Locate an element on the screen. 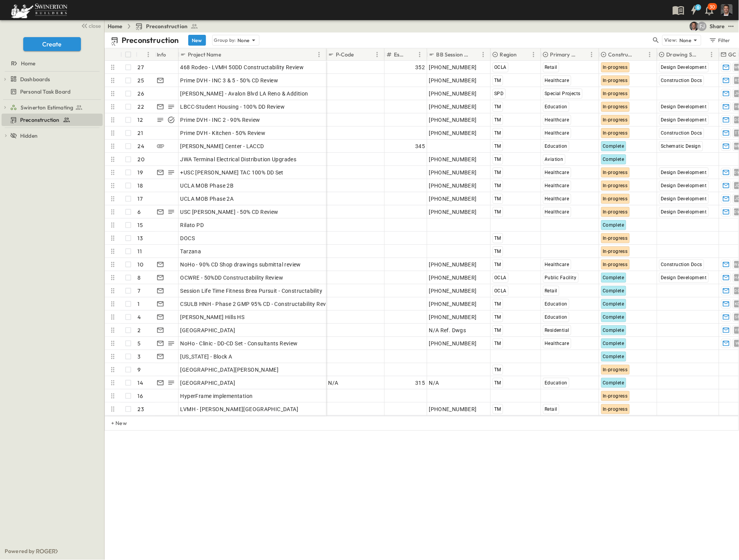 This screenshot has height=560, width=739. div: Personal Task Boardtest is located at coordinates (52, 92).